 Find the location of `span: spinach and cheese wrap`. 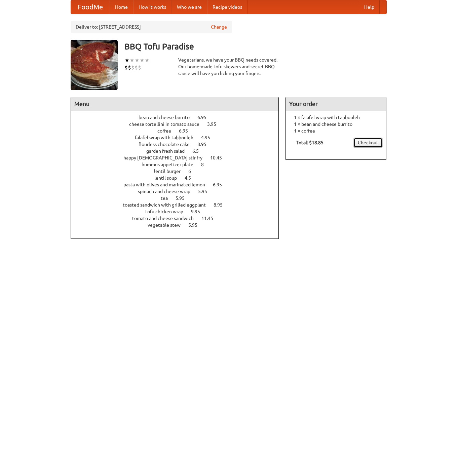

span: spinach and cheese wrap is located at coordinates (167, 192).